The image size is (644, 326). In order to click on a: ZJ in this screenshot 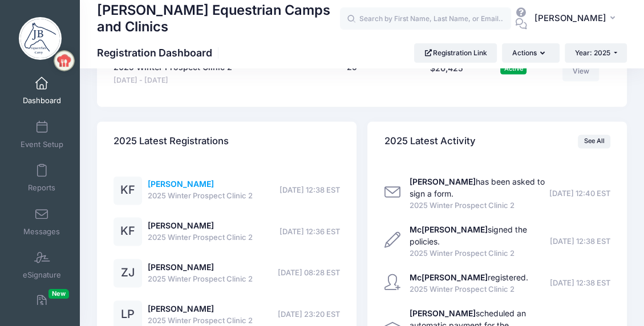, I will do `click(128, 273)`.